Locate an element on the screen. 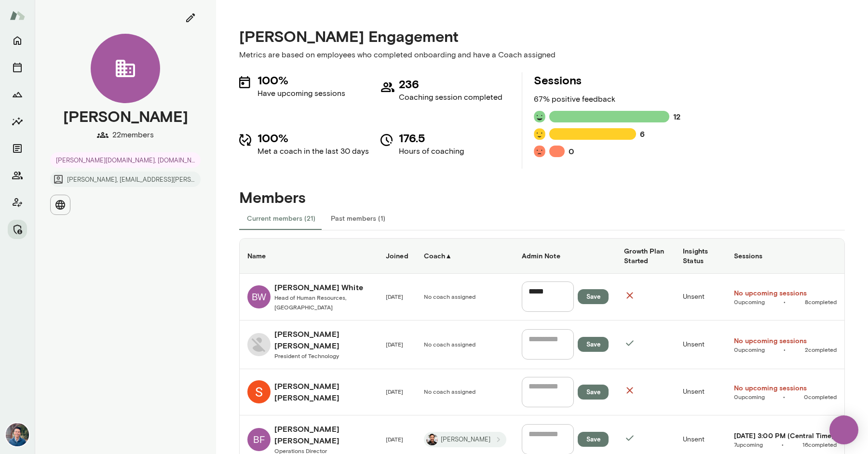 Image resolution: width=868 pixels, height=454 pixels. img: Albert Villarde is located at coordinates (432, 439).